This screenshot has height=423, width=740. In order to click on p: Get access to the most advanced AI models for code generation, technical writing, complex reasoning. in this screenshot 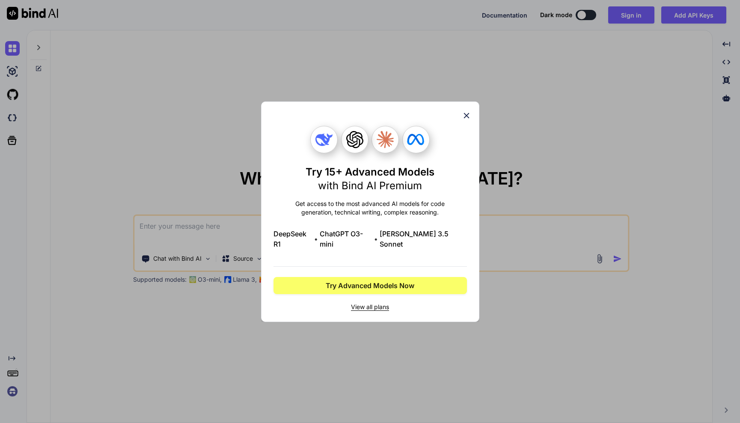, I will do `click(370, 208)`.